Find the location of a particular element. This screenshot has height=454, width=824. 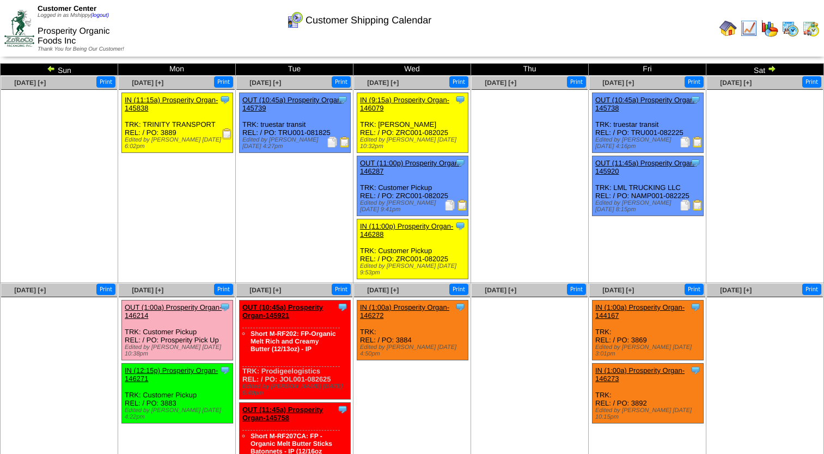

a: IN (1:00a) Prosperity Organ-146272 is located at coordinates (405, 311).